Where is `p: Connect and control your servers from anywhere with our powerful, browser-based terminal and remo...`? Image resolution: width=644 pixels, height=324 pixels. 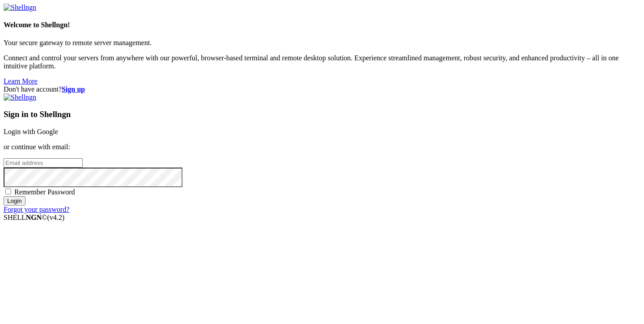
p: Connect and control your servers from anywhere with our powerful, browser-based terminal and remo... is located at coordinates (322, 62).